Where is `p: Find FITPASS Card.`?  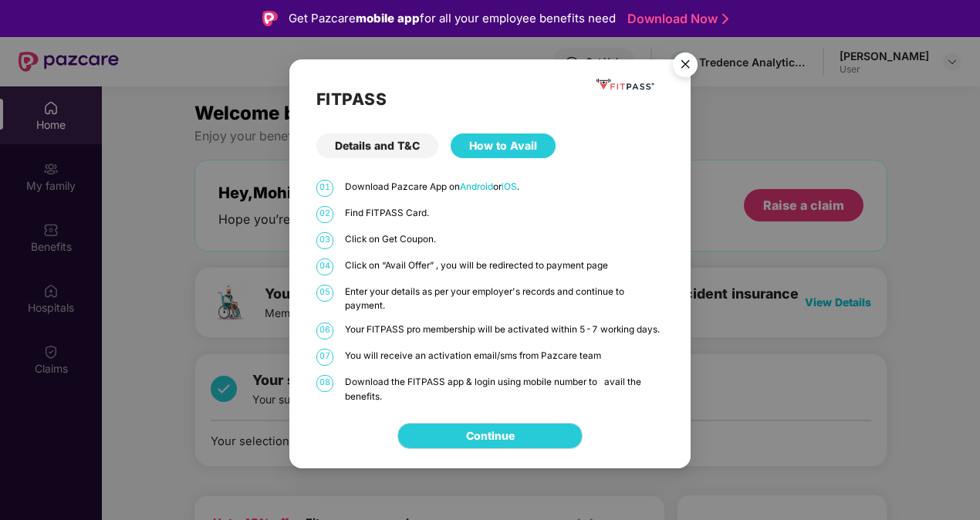
p: Find FITPASS Card. is located at coordinates (504, 213).